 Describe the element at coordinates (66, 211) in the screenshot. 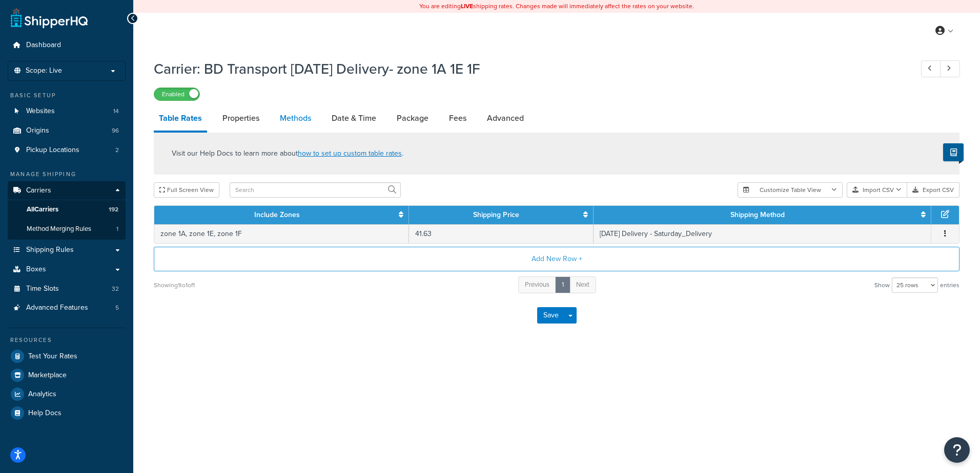

I see `li: Carriers` at that location.